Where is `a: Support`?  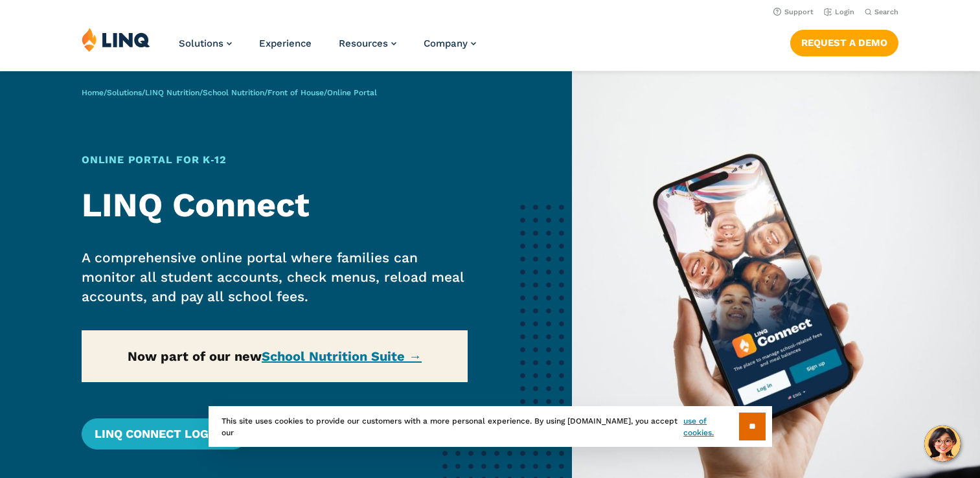
a: Support is located at coordinates (794, 12).